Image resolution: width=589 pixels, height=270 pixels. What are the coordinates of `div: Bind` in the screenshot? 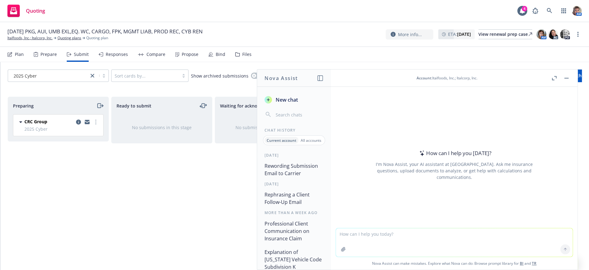 It's located at (220, 54).